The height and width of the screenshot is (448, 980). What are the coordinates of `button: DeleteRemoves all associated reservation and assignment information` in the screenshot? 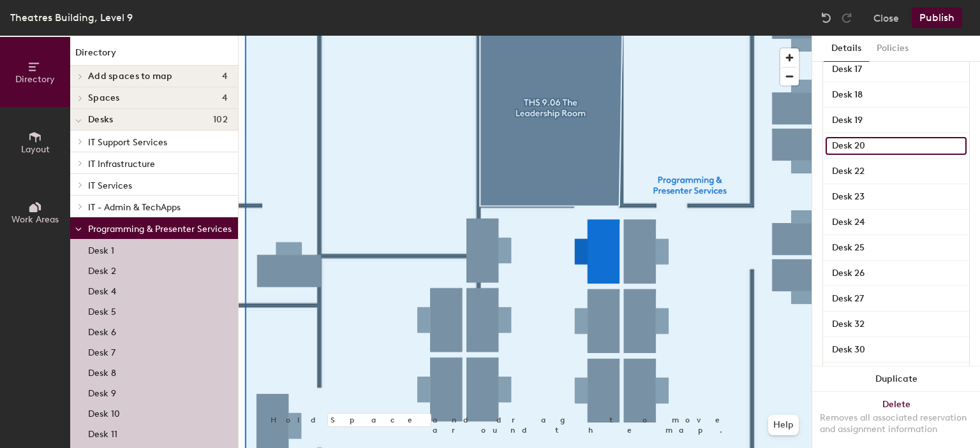 It's located at (895, 420).